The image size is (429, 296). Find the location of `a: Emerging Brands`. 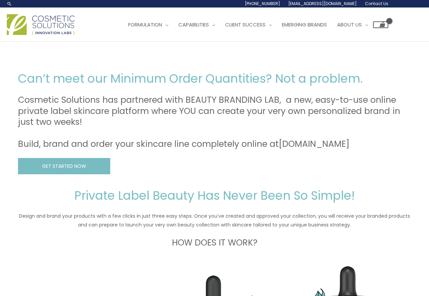

a: Emerging Brands is located at coordinates (304, 25).